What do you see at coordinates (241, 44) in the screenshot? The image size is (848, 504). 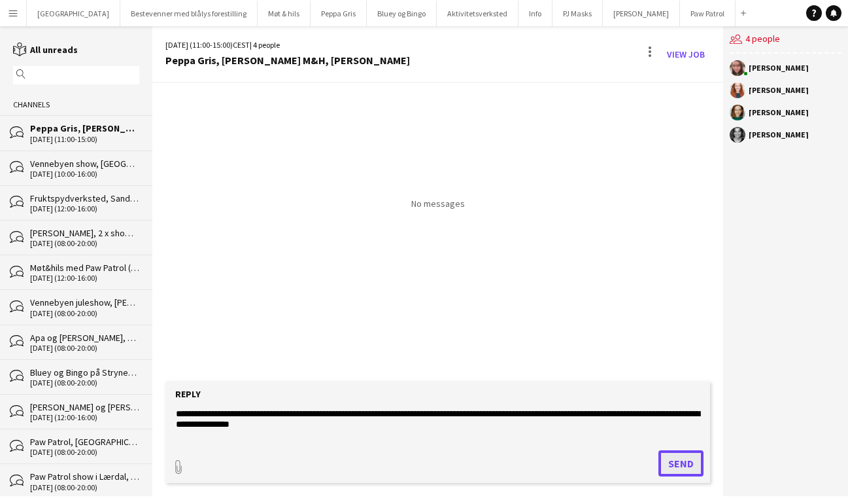 I see `span: CEST` at bounding box center [241, 44].